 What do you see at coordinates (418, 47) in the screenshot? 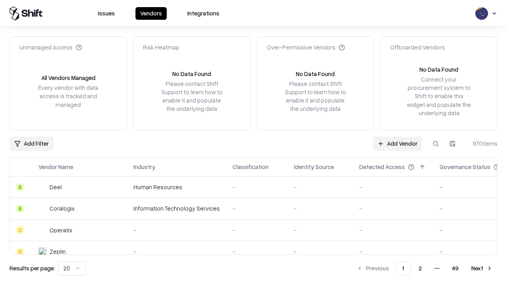
I see `div: Offboarded Vendors` at bounding box center [418, 47].